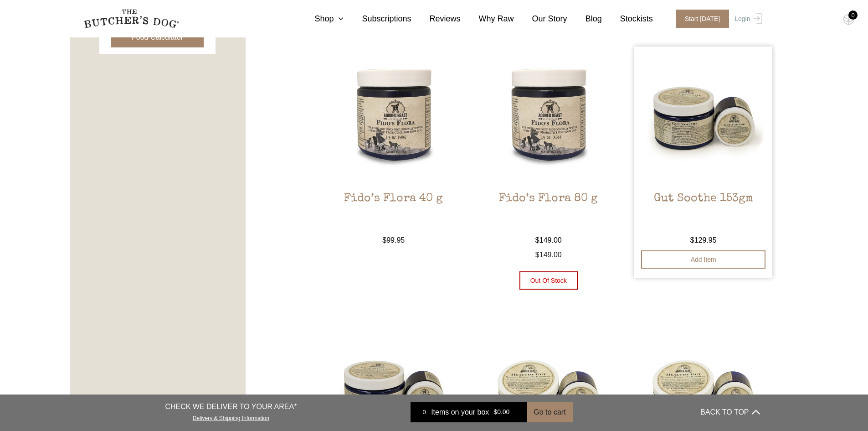 This screenshot has width=868, height=431. Describe the element at coordinates (378, 19) in the screenshot. I see `a: Subscriptions` at that location.